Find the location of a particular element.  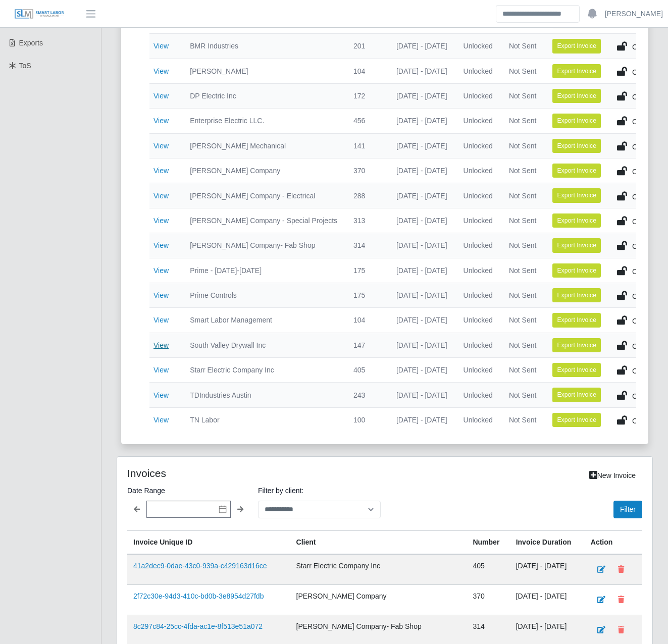

td: 100 is located at coordinates (367, 419).